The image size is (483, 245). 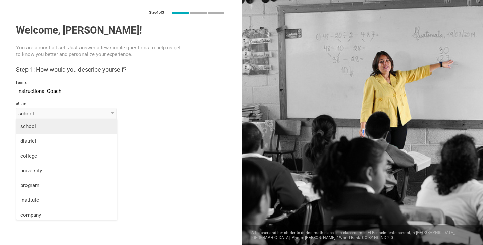 I want to click on div: I am a..., so click(x=121, y=83).